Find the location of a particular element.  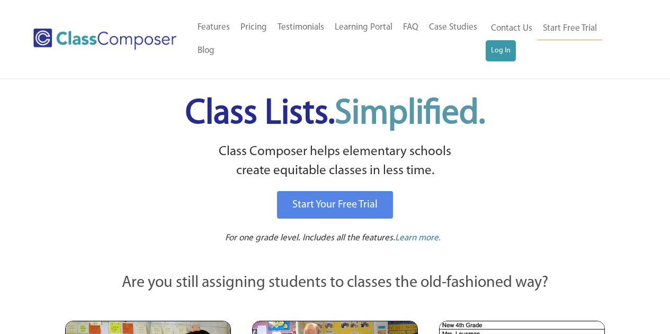

a: Pricing is located at coordinates (254, 28).